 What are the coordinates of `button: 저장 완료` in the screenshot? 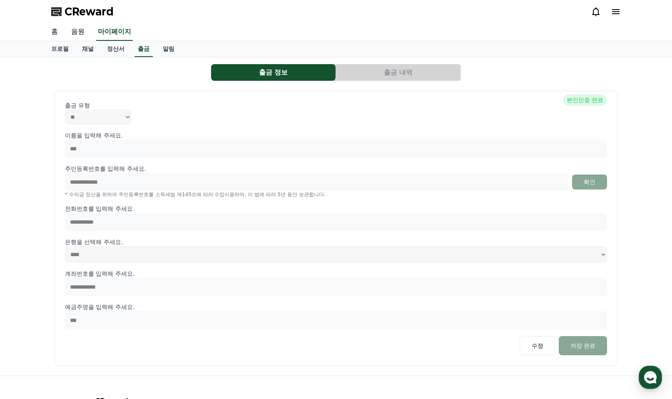 It's located at (583, 345).